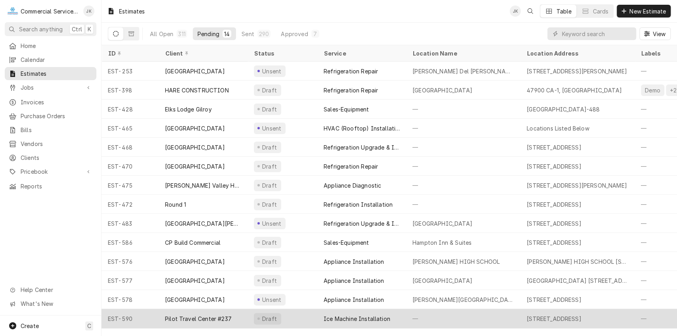 Image resolution: width=677 pixels, height=336 pixels. Describe the element at coordinates (193, 242) in the screenshot. I see `div: CP Build Commercial` at that location.